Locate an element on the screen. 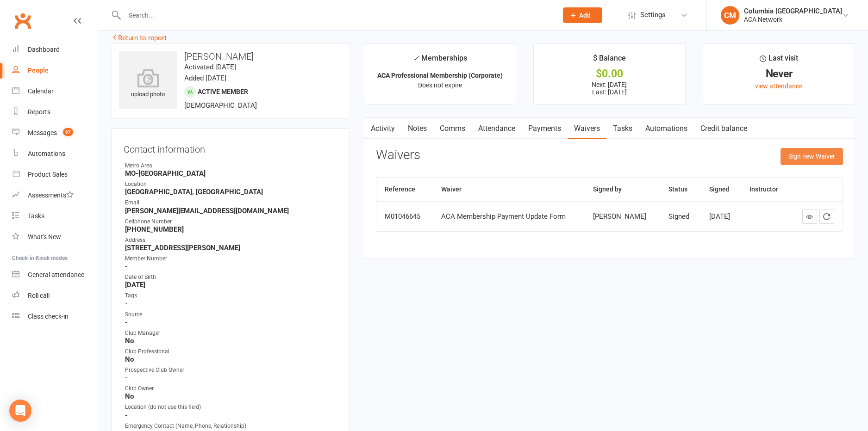 This screenshot has width=868, height=431. div: What's New is located at coordinates (44, 237).